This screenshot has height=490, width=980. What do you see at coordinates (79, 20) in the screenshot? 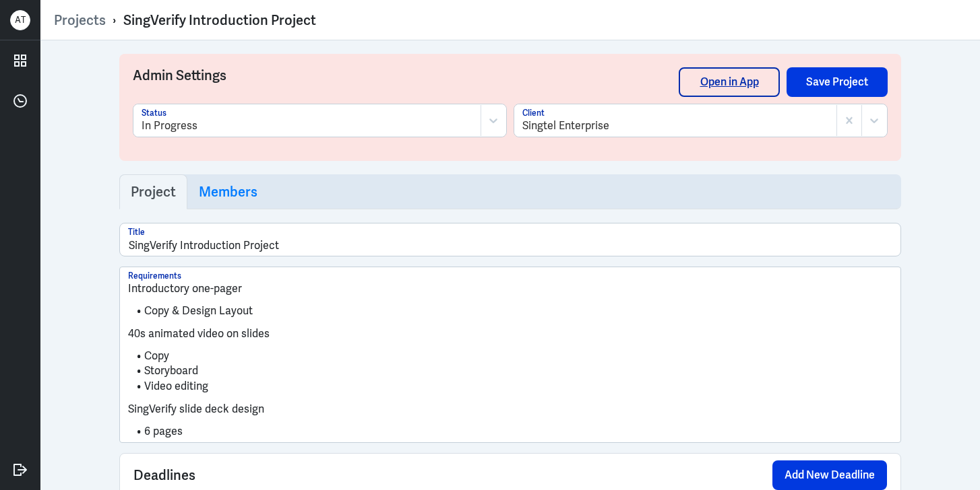
I see `a: Projects` at bounding box center [79, 20].